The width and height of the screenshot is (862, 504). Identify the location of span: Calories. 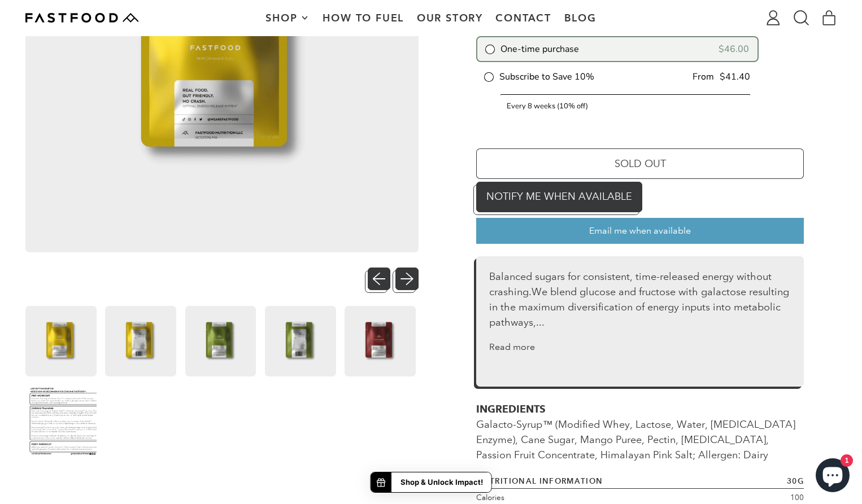
(490, 498).